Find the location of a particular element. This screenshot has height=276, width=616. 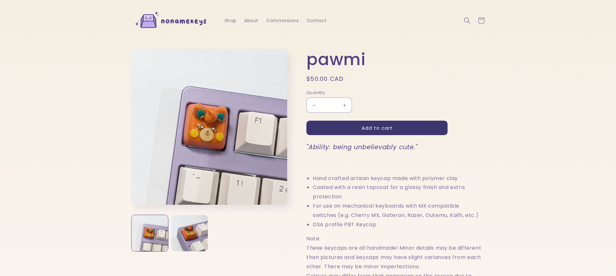

button: Load image 2 in gallery view is located at coordinates (190, 233).